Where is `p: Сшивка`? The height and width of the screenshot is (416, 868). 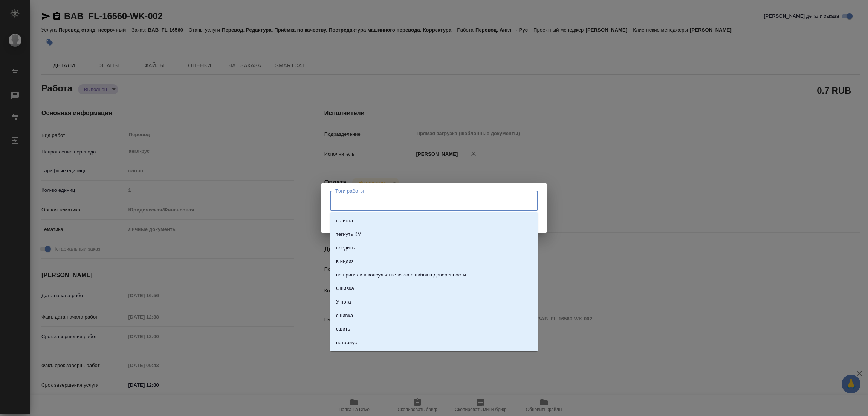 p: Сшивка is located at coordinates (345, 289).